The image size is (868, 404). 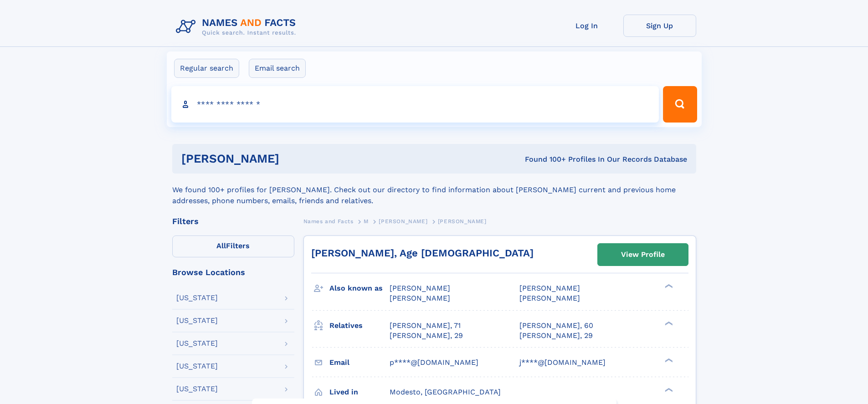 I want to click on span: M, so click(x=366, y=221).